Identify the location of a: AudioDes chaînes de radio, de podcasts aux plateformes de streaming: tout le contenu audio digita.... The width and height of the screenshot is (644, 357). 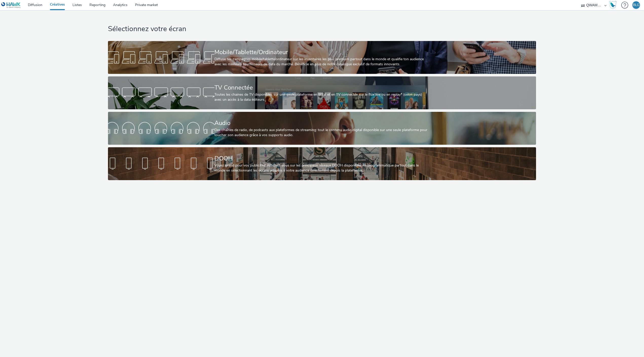
(322, 128).